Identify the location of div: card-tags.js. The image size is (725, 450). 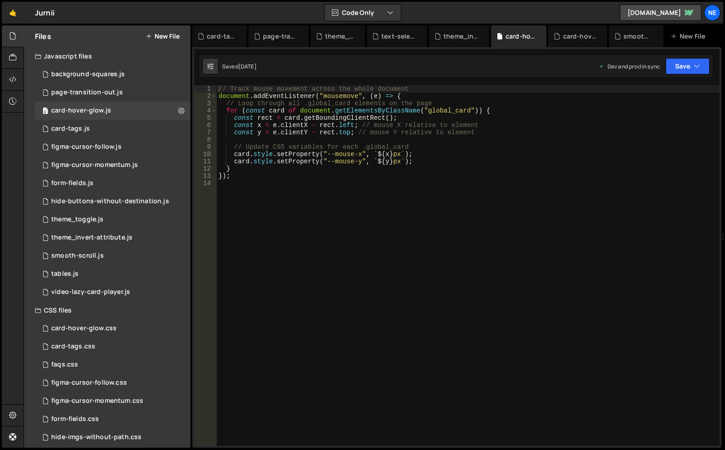
(70, 129).